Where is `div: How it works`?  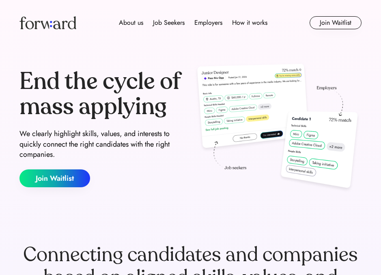
div: How it works is located at coordinates (250, 23).